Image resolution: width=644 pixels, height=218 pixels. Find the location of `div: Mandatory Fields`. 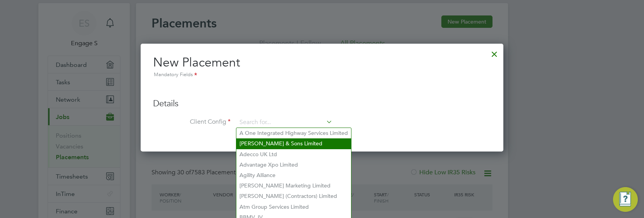

div: Mandatory Fields is located at coordinates (322, 75).